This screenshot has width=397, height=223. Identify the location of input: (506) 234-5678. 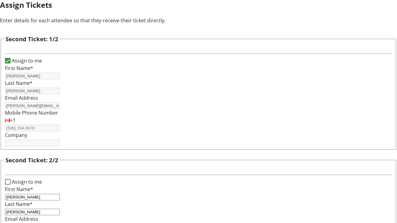
(32, 128).